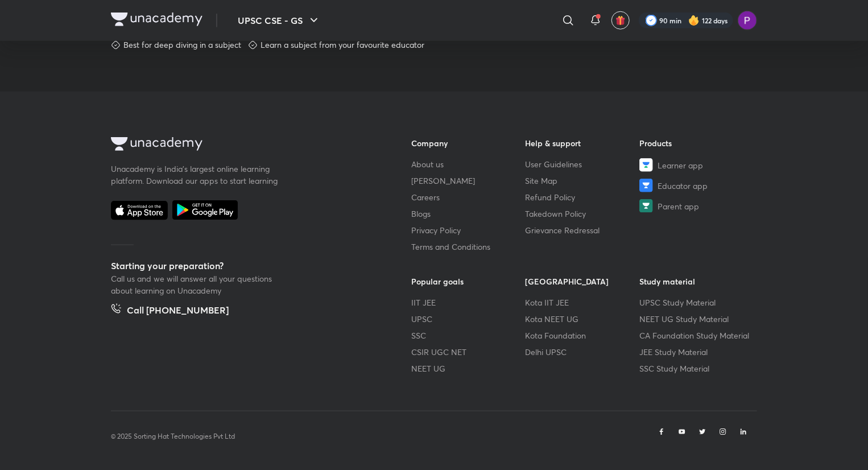 The width and height of the screenshot is (868, 470). What do you see at coordinates (620, 20) in the screenshot?
I see `img: avatar` at bounding box center [620, 20].